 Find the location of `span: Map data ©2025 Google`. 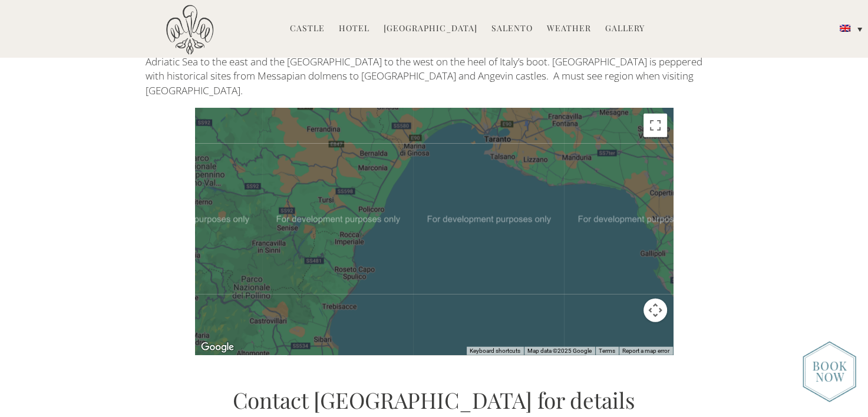

span: Map data ©2025 Google is located at coordinates (559, 350).